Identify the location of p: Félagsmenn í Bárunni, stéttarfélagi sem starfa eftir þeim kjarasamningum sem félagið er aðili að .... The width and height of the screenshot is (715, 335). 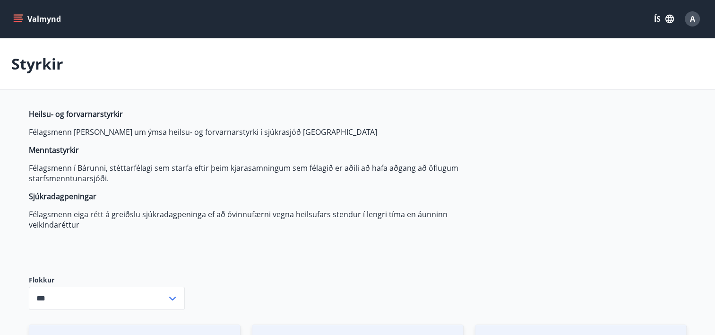
(252, 173).